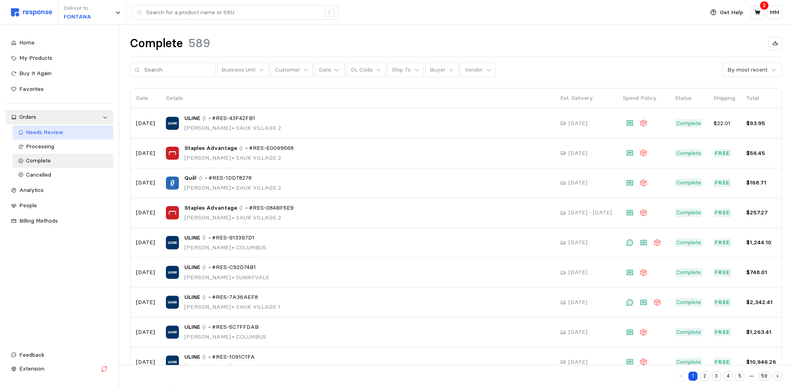  I want to click on span: #RES-913397D1, so click(233, 238).